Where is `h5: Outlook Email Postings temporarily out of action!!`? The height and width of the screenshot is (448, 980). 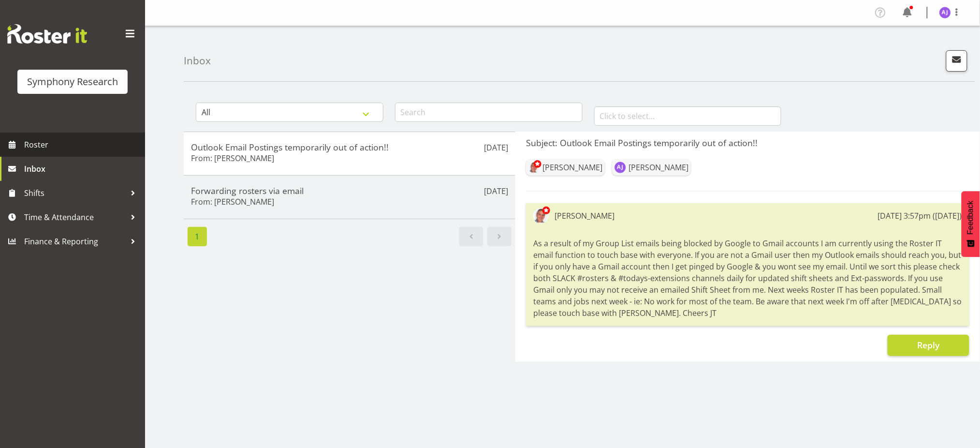
h5: Outlook Email Postings temporarily out of action!! is located at coordinates (349, 147).